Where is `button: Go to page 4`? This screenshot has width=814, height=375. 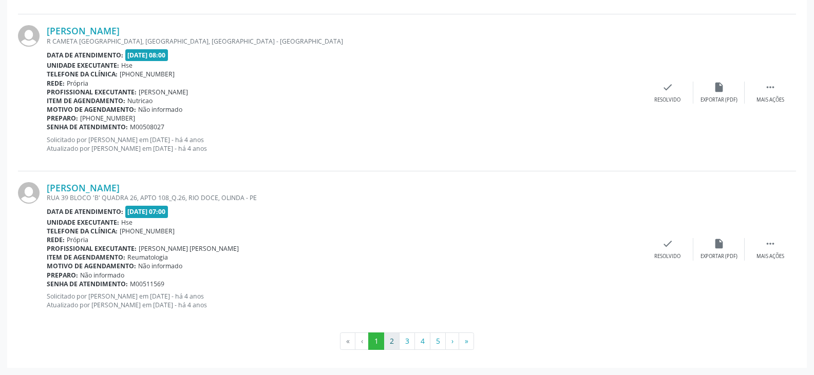
button: Go to page 4 is located at coordinates (422, 341).